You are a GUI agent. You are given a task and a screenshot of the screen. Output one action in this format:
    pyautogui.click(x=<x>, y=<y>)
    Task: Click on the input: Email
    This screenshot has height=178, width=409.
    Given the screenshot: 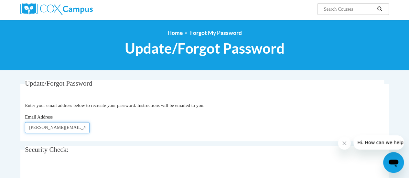 What is the action you would take?
    pyautogui.click(x=57, y=128)
    